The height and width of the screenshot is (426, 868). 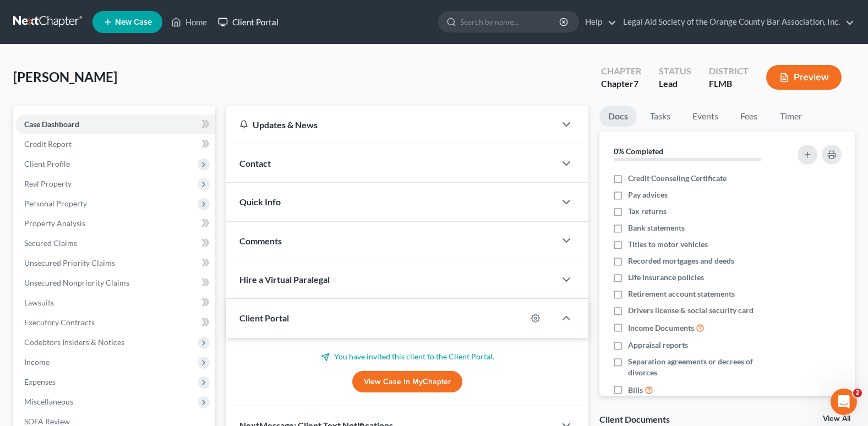 What do you see at coordinates (48, 183) in the screenshot?
I see `span: Real Property` at bounding box center [48, 183].